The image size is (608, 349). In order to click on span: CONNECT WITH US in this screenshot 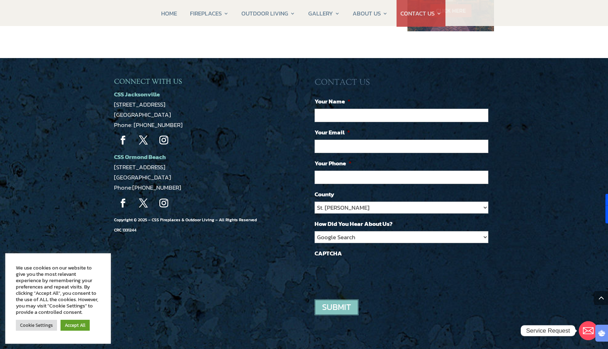, I will do `click(148, 81)`.